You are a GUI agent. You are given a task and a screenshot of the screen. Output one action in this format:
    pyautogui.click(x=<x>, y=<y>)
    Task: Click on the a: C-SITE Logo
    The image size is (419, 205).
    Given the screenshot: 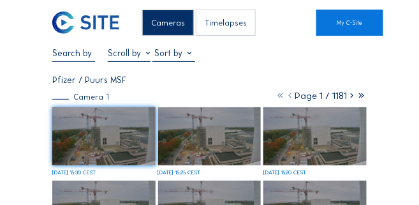 What is the action you would take?
    pyautogui.click(x=67, y=22)
    